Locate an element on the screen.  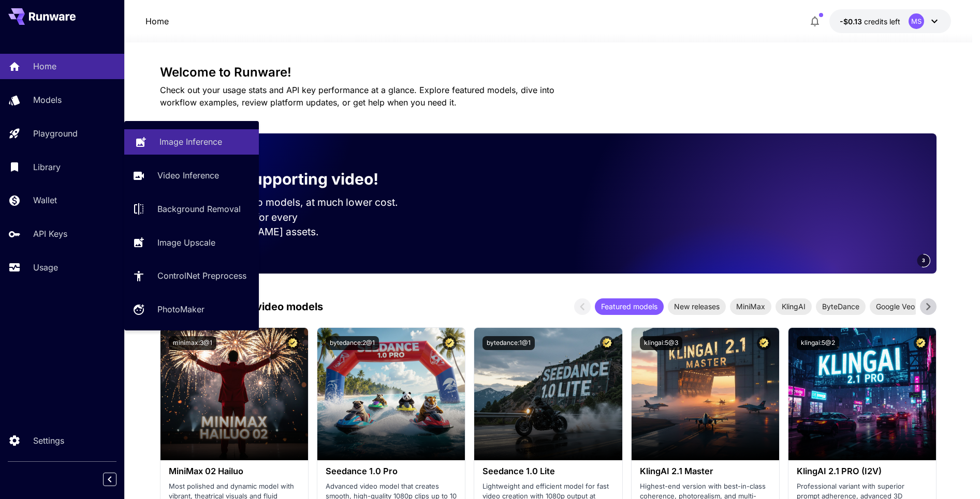
button: klingai:5@2 is located at coordinates (818, 343).